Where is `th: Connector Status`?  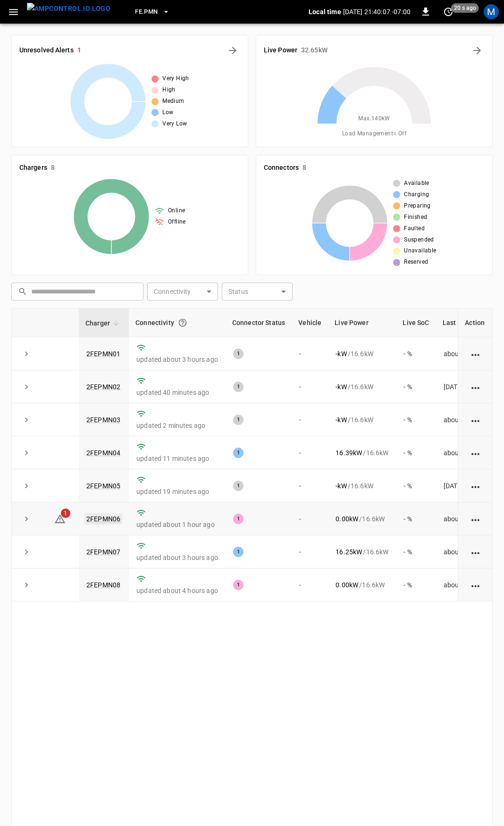 th: Connector Status is located at coordinates (259, 323).